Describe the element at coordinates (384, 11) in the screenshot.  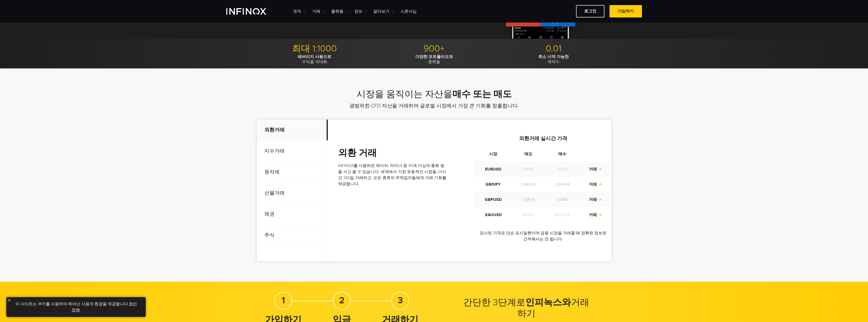
I see `a: 알아보기` at that location.